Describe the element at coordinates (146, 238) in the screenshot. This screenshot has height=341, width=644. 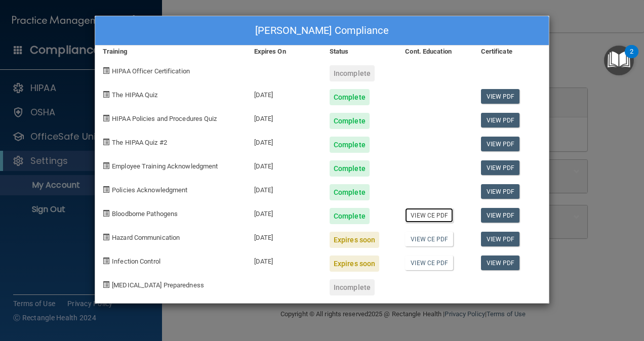
I see `span: Hazard Communication` at that location.